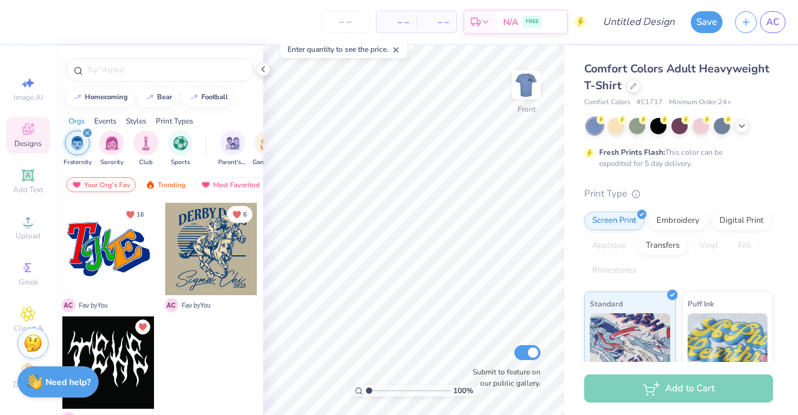 The height and width of the screenshot is (415, 798). What do you see at coordinates (233, 148) in the screenshot?
I see `div: filter for Parent's Weekend` at bounding box center [233, 148].